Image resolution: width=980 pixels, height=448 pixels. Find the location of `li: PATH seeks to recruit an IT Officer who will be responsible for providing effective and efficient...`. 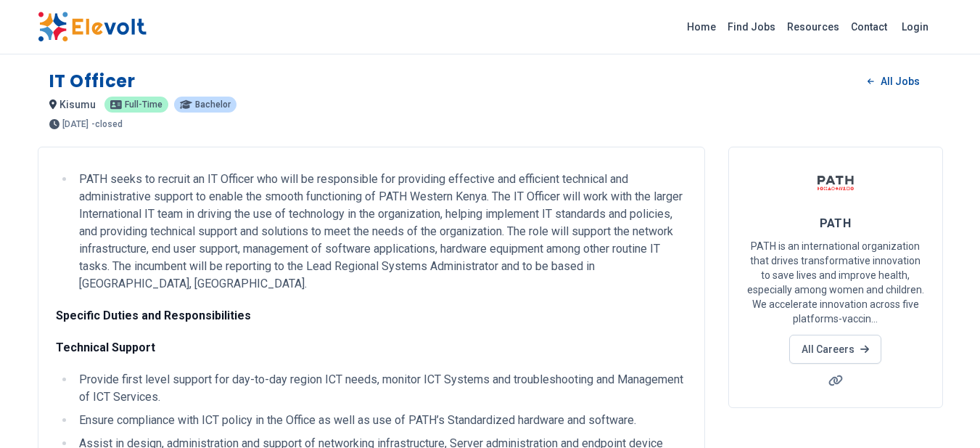

li: PATH seeks to recruit an IT Officer who will be responsible for providing effective and efficient... is located at coordinates (381, 232).